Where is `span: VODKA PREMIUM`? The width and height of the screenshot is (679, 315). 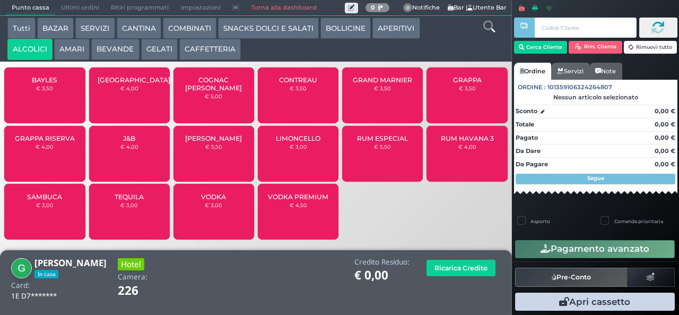
span: VODKA PREMIUM is located at coordinates (298, 196).